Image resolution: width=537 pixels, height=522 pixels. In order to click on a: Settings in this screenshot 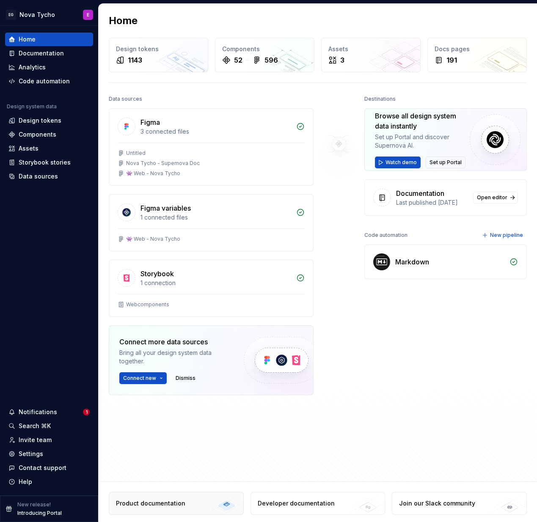, I will do `click(49, 454)`.